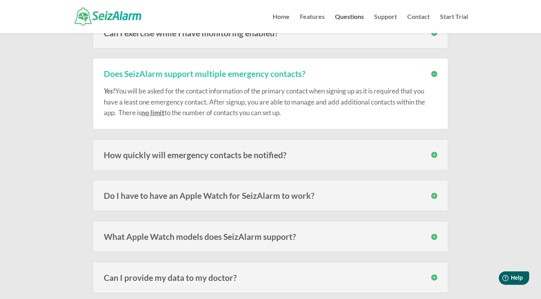 The height and width of the screenshot is (299, 541). I want to click on h3: Can I exercise while I have monitoring enabled?, so click(271, 33).